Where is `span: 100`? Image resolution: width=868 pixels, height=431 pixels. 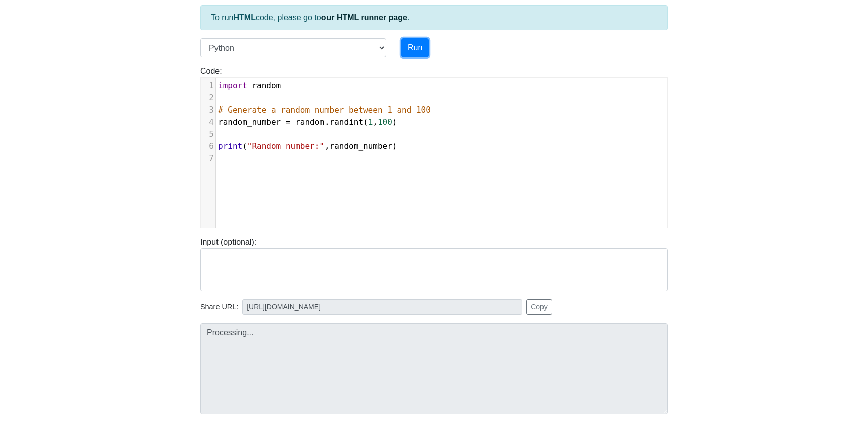 span: 100 is located at coordinates (385, 122).